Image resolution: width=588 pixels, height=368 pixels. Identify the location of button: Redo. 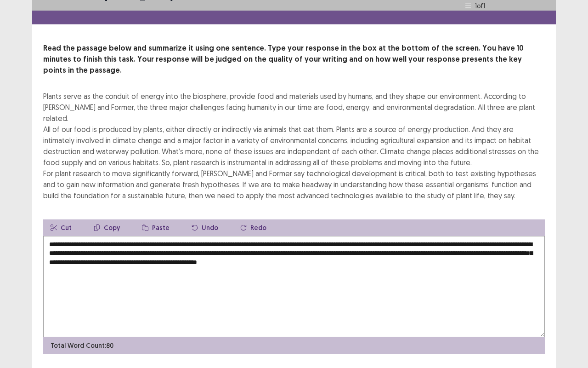
(253, 228).